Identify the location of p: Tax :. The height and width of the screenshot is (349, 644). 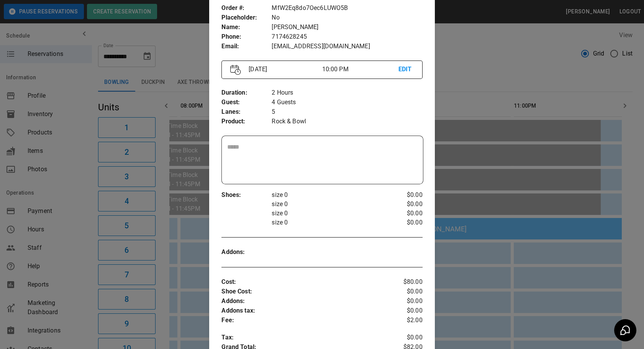
(305, 338).